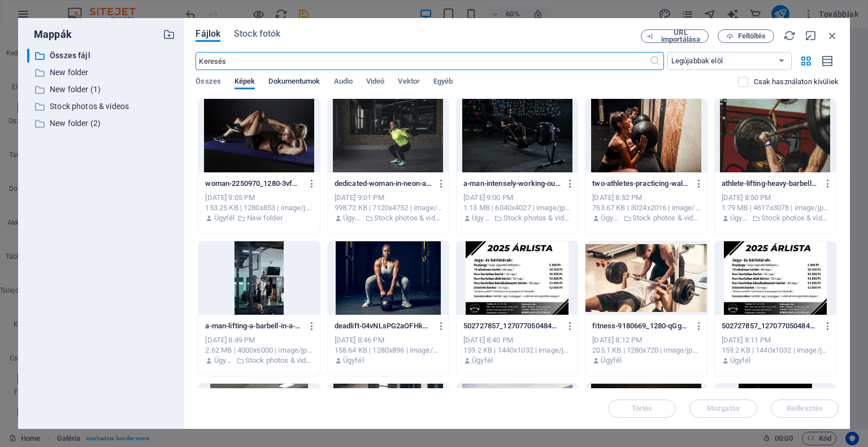  I want to click on div: 1.79 MB | 4617x3078 | image/jpeg, so click(775, 208).